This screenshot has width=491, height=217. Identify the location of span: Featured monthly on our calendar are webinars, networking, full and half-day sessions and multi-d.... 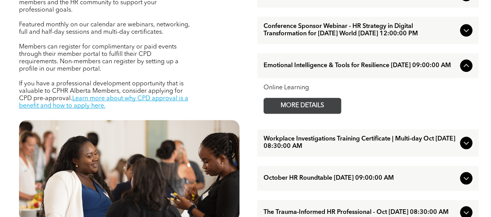
(104, 28).